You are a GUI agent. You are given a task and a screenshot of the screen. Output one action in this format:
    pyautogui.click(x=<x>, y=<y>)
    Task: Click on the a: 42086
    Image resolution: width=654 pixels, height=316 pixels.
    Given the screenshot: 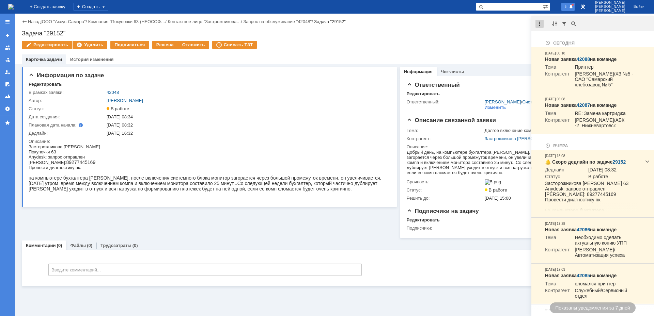 What is the action you would take?
    pyautogui.click(x=583, y=230)
    